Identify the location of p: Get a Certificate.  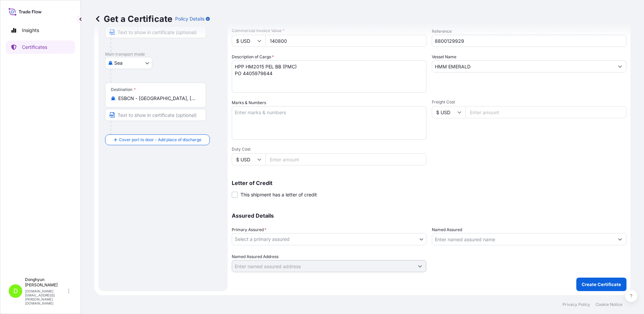
(134, 19).